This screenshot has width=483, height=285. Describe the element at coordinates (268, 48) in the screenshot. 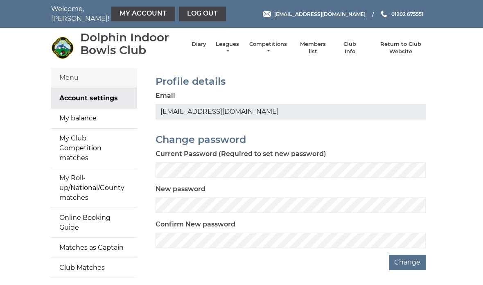

I see `a: Competitions` at that location.